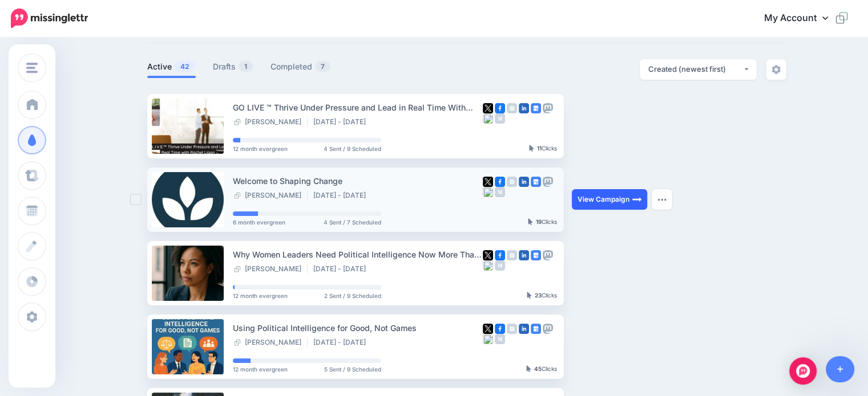 The image size is (868, 396). Describe the element at coordinates (259, 222) in the screenshot. I see `span: 6 month evergreen` at that location.